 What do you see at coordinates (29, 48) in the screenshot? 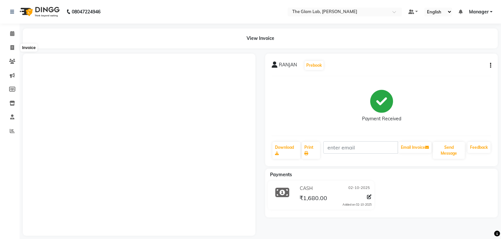
I see `div: Invoice` at bounding box center [29, 48].